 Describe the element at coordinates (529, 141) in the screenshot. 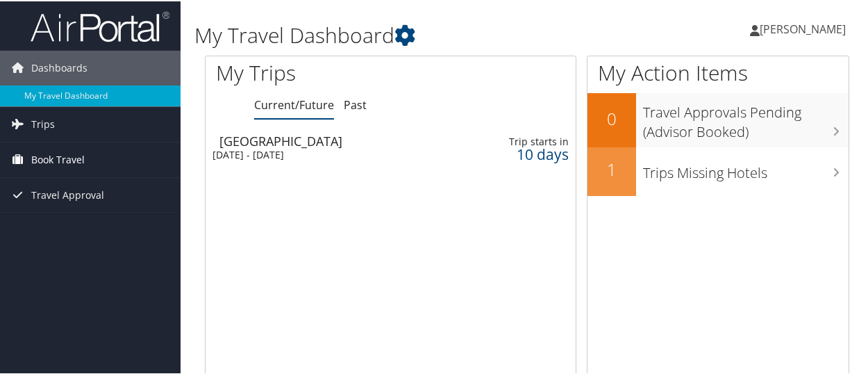

I see `div: Trip starts in` at that location.